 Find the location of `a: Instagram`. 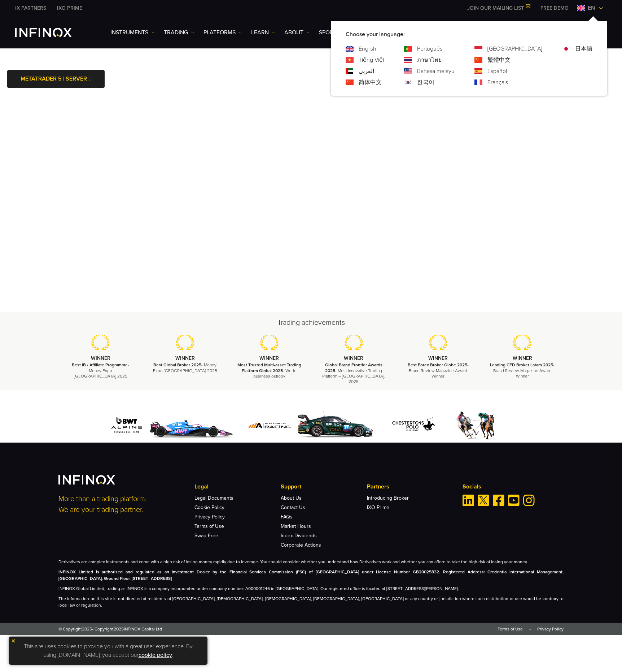

a: Instagram is located at coordinates (529, 500).